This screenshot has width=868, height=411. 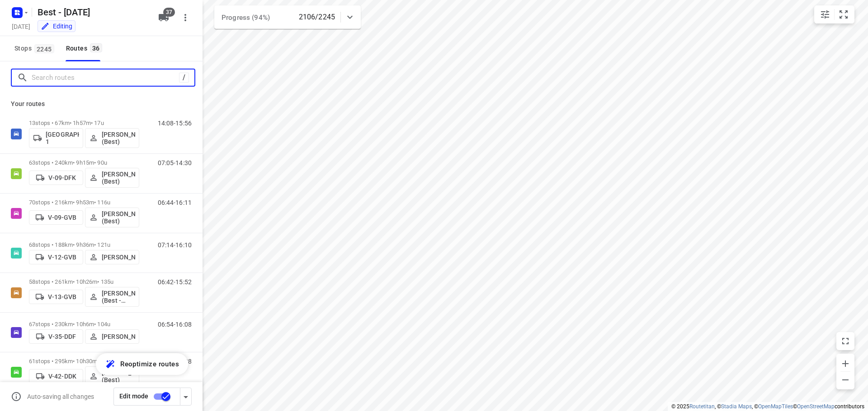 What do you see at coordinates (56, 258) in the screenshot?
I see `button: V-12-GVB` at bounding box center [56, 258].